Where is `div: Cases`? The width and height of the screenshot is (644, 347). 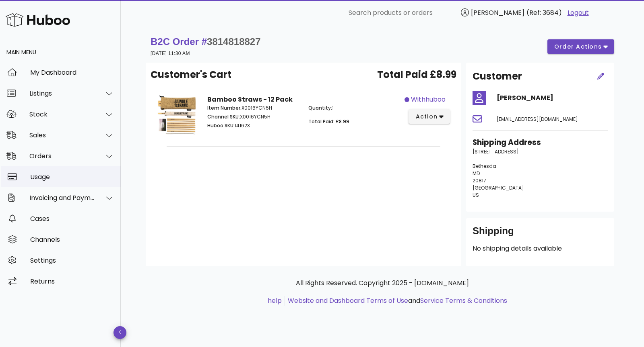
div: Cases is located at coordinates (72, 219).